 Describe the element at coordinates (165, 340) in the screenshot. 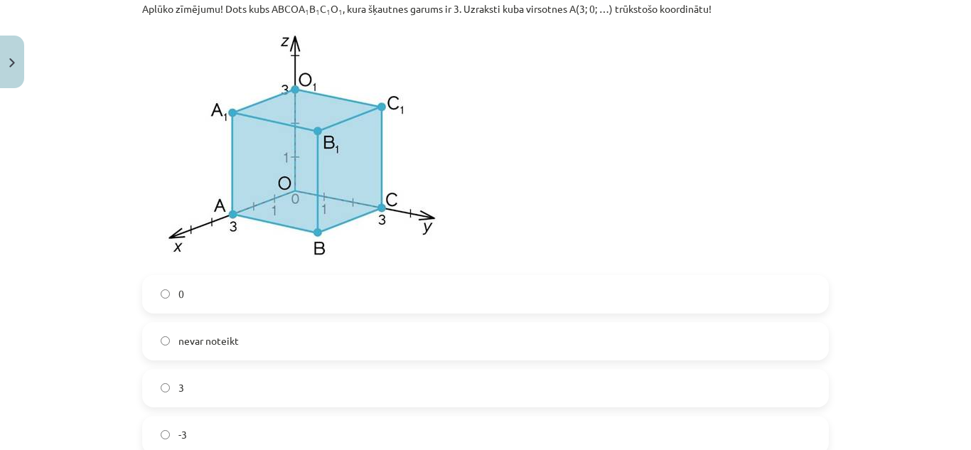

I see `input: nevar noteikt` at that location.